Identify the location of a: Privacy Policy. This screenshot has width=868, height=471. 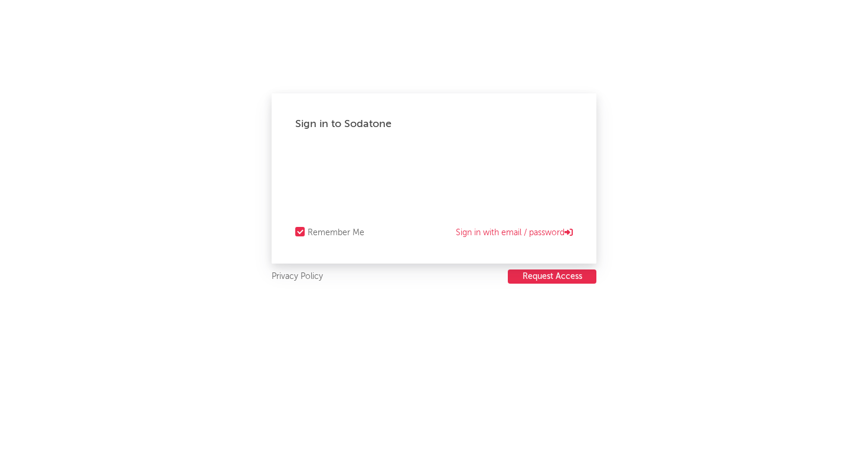
(297, 276).